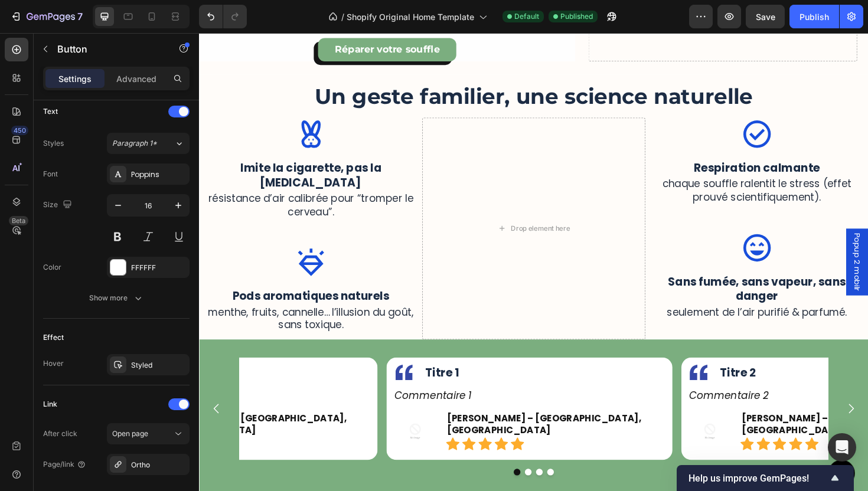 The image size is (868, 491). Describe the element at coordinates (591, 107) in the screenshot. I see `img: gempages_574566786515600228-44f9cace-aa2e-40d0-bc95-f4cf0ec7d0fc.svg` at that location.